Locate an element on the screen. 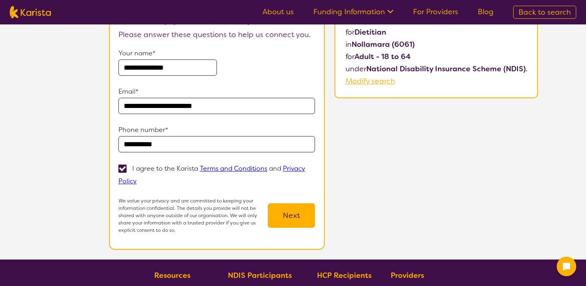  p: We value your privacy and are committed to keeping your information confidential. The details you... is located at coordinates (193, 215).